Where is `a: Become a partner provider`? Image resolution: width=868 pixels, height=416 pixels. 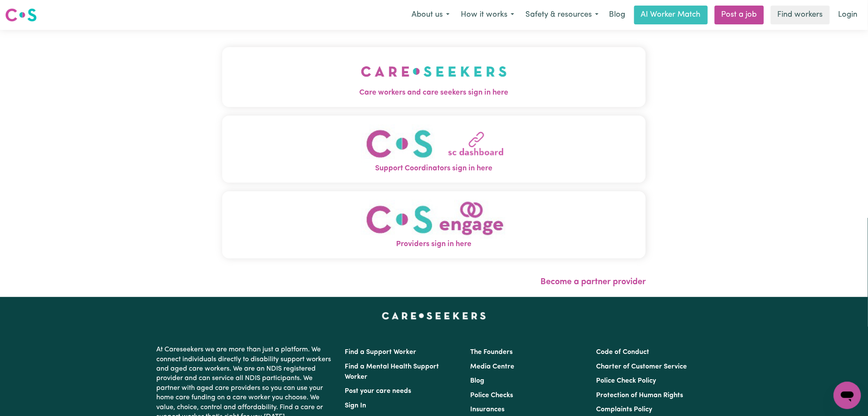 a: Become a partner provider is located at coordinates (593, 282).